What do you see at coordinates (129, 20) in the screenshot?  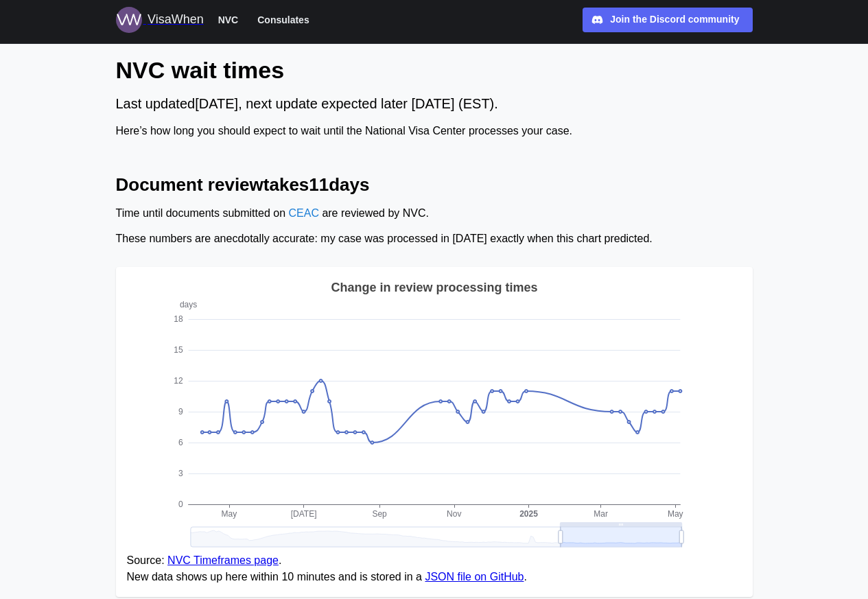 I see `img: Logo for VisaWhen` at bounding box center [129, 20].